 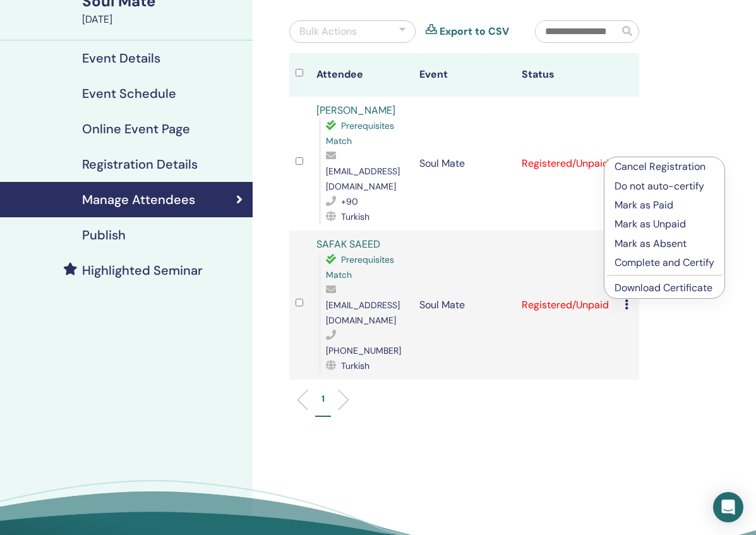 I want to click on h4: Event Details, so click(x=121, y=58).